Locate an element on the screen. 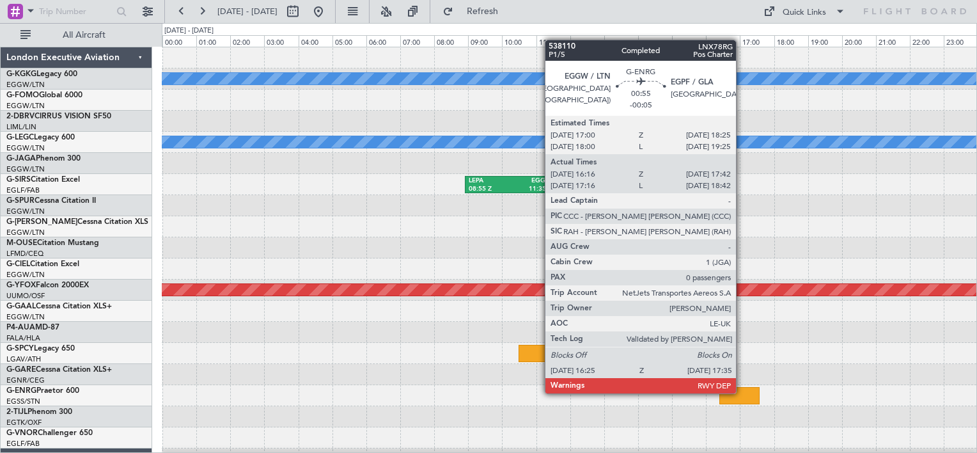  div: 12:00 is located at coordinates (587, 41).